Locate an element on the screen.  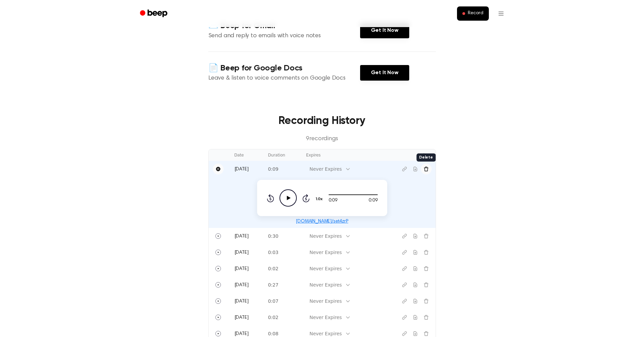
button: Pause is located at coordinates (218, 169).